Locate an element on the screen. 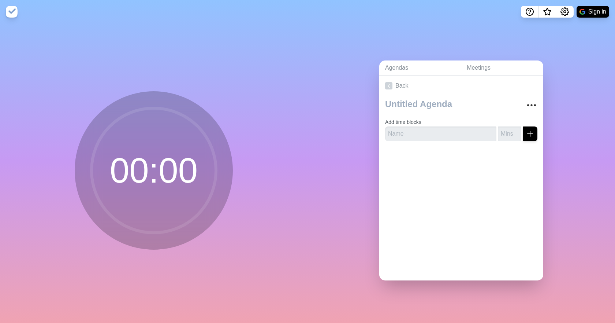 This screenshot has height=323, width=615. label: Add time blocks is located at coordinates (403, 122).